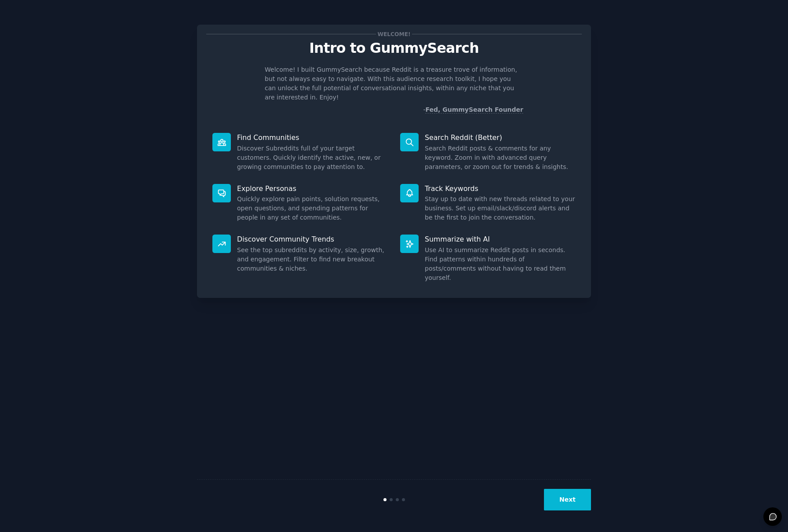 This screenshot has height=532, width=788. I want to click on dd: Stay up to date with new threads related to your business. Set up email/slack/discord alerts and ..., so click(500, 208).